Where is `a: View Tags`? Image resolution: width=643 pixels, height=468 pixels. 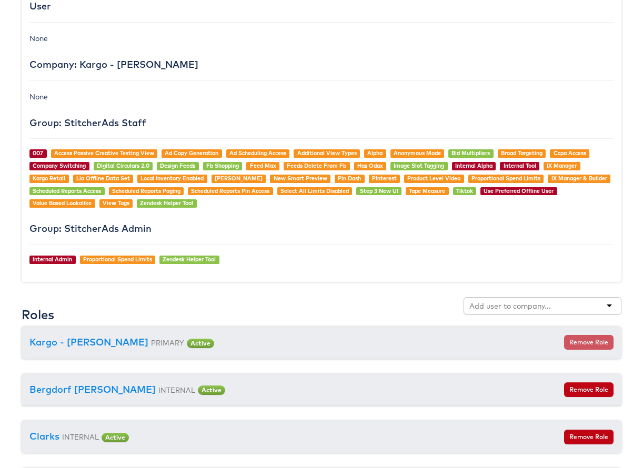
a: View Tags is located at coordinates (116, 203).